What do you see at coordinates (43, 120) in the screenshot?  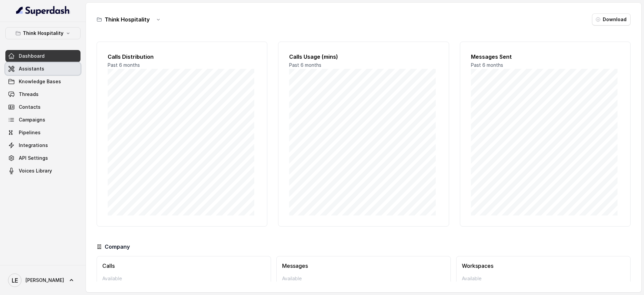 I see `a: Campaigns` at bounding box center [43, 120].